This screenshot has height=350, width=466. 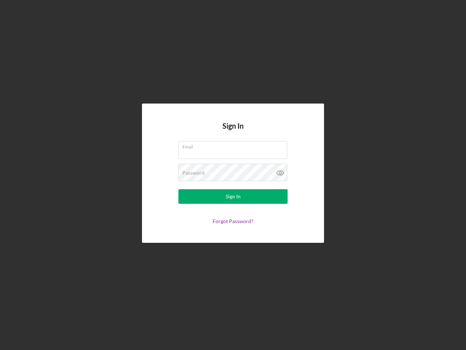 I want to click on a: Forgot Password?, so click(x=233, y=221).